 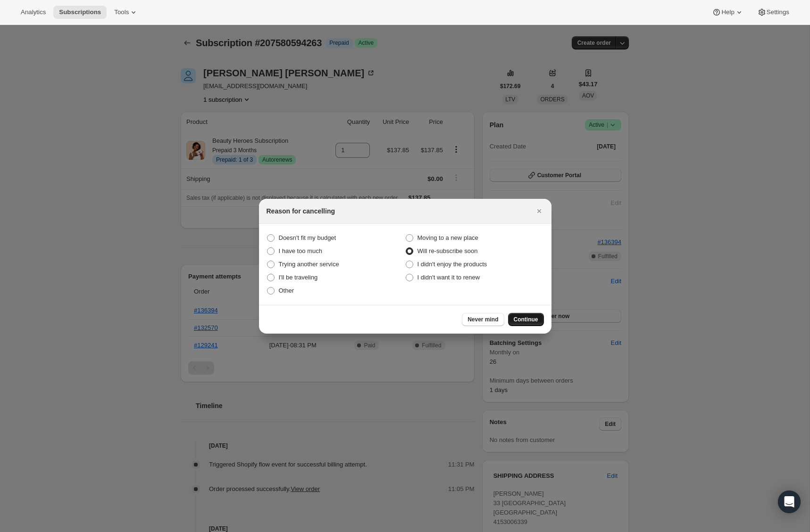 I want to click on span: Other, so click(x=287, y=291).